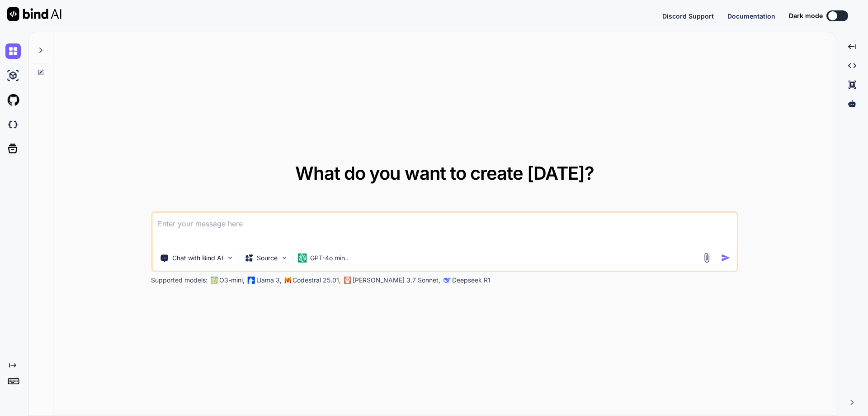 This screenshot has width=868, height=416. Describe the element at coordinates (688, 16) in the screenshot. I see `button: Discord Support` at that location.